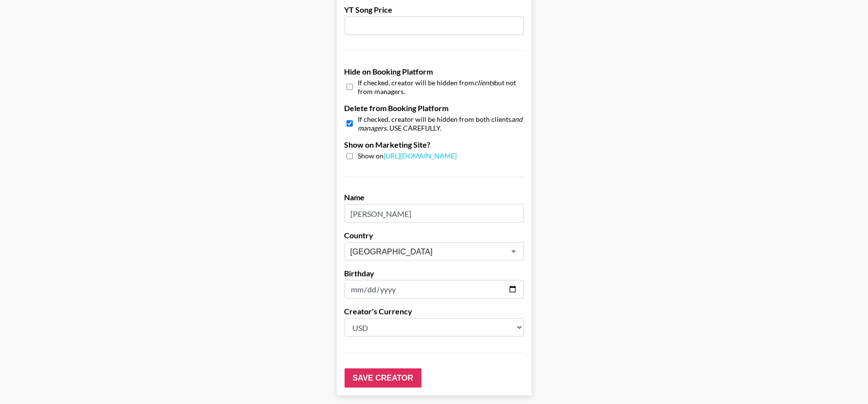 This screenshot has height=404, width=868. What do you see at coordinates (484, 82) in the screenshot?
I see `em: clients` at bounding box center [484, 82].